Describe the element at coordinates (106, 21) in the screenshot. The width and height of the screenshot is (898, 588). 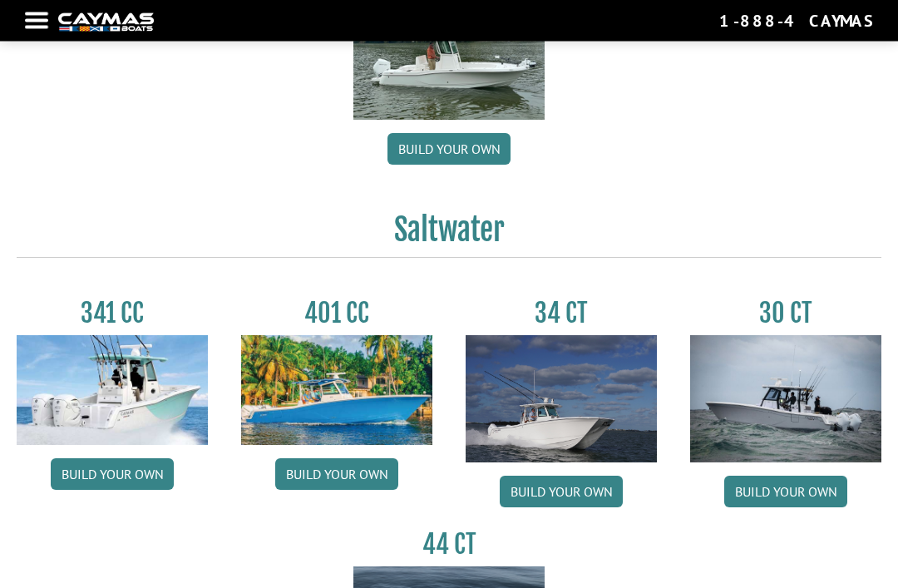
I see `img: white-logo-c9c8dbefe5ff5ceceb0f0178aa75bf4bb51f6bca0971e226c86eb53dfe498488.png` at that location.